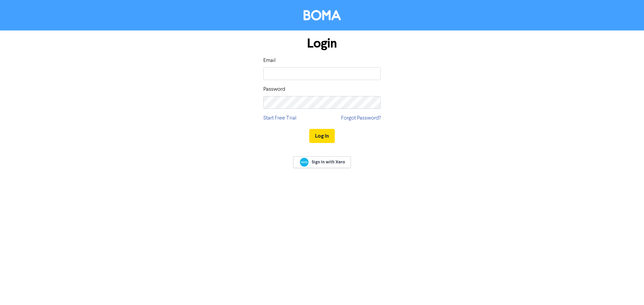  What do you see at coordinates (304, 162) in the screenshot?
I see `img: Xero logo` at bounding box center [304, 162].